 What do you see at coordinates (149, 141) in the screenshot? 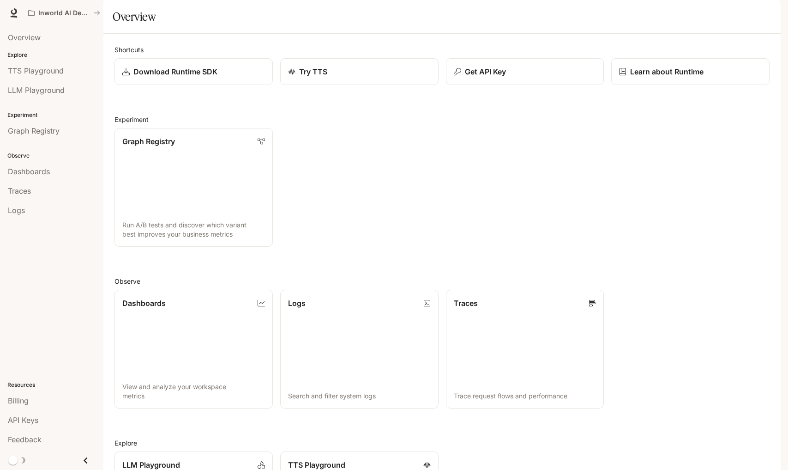
I see `p: Graph Registry` at bounding box center [149, 141].